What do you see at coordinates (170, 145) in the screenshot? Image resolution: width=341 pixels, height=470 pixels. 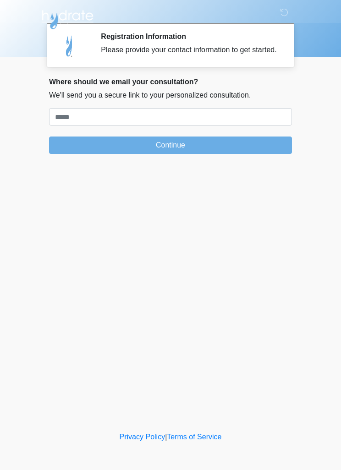 I see `button: Continue` at bounding box center [170, 145].